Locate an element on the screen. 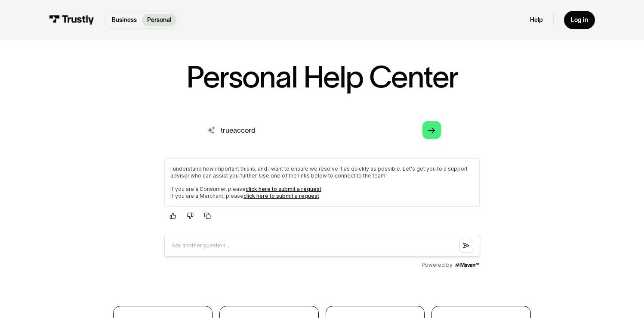 This screenshot has height=318, width=644. a: Business is located at coordinates (124, 20).